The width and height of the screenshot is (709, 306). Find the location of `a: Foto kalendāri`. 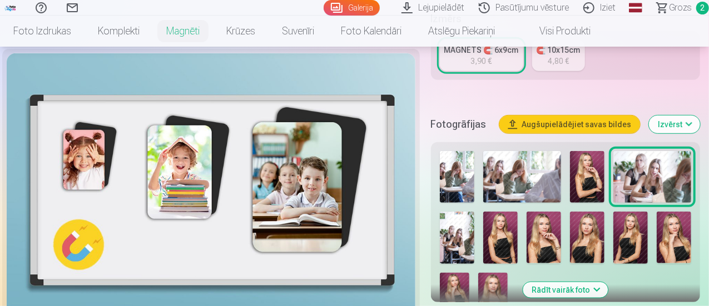

a: Foto kalendāri is located at coordinates (371, 31).